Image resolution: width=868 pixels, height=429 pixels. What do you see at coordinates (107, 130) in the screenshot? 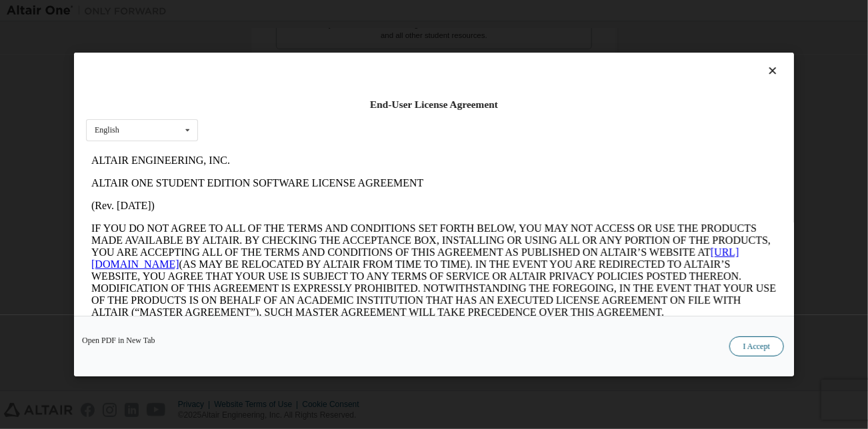
I see `div: English` at bounding box center [107, 130].